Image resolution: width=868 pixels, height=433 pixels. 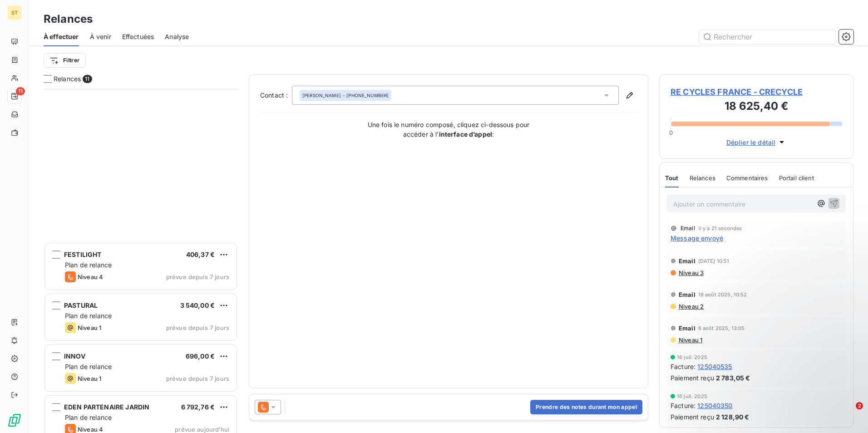 What do you see at coordinates (723, 295) in the screenshot?
I see `span: 18 août 2025, 10:52` at bounding box center [723, 295].